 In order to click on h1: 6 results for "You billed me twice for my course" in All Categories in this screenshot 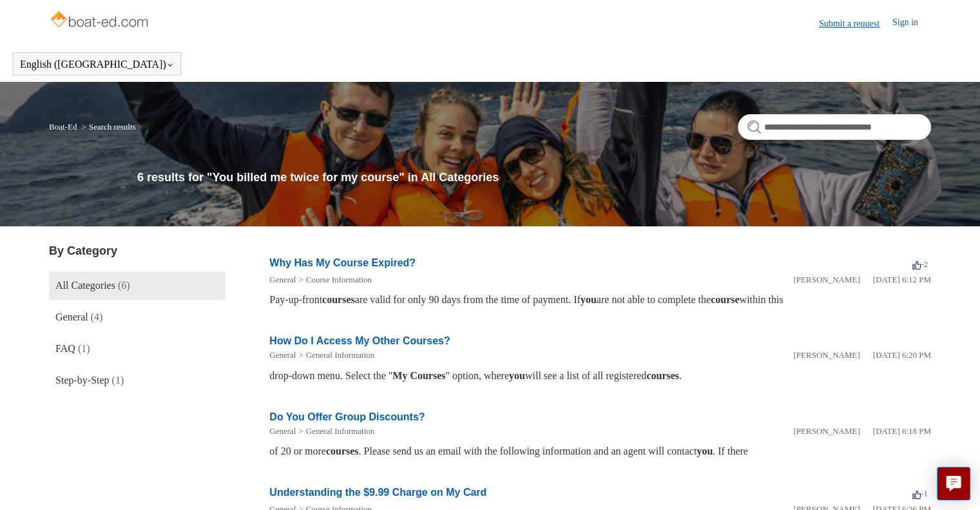, I will do `click(534, 178)`.